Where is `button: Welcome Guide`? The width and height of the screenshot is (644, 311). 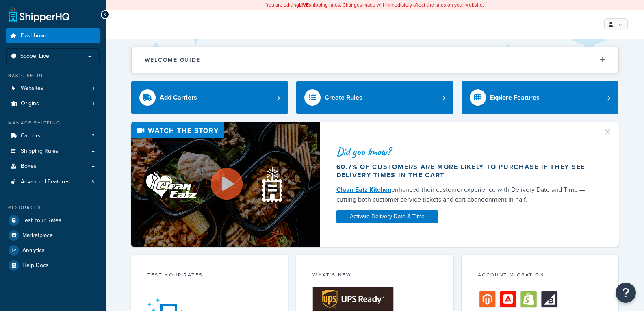
button: Welcome Guide is located at coordinates (375, 60).